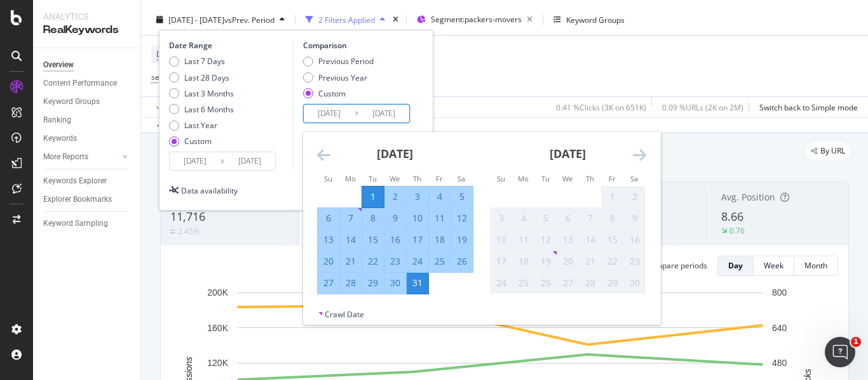 The image size is (868, 380). What do you see at coordinates (732, 216) in the screenshot?
I see `span: 8.66` at bounding box center [732, 216].